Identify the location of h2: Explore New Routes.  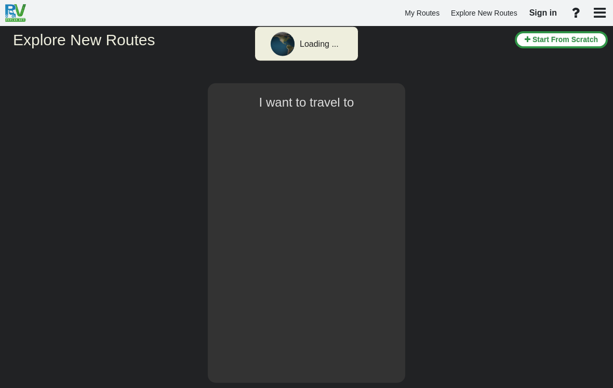
(260, 39).